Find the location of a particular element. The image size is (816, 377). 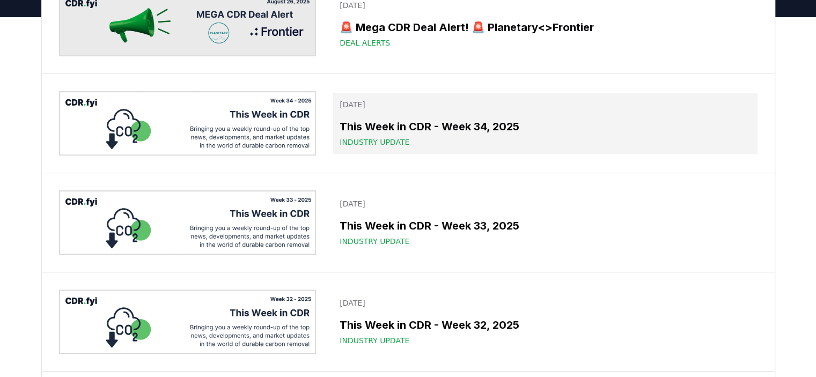

h3: This Week in CDR - Week 33, 2025 is located at coordinates (545, 226).